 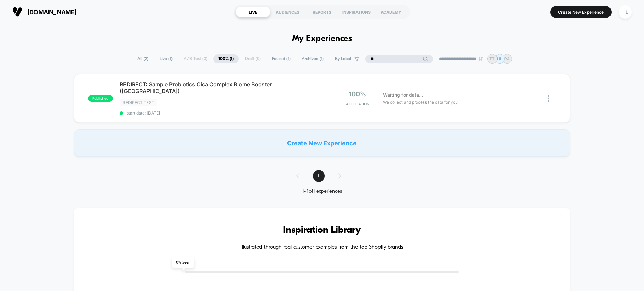 What do you see at coordinates (500, 59) in the screenshot?
I see `p: HL` at bounding box center [500, 59].